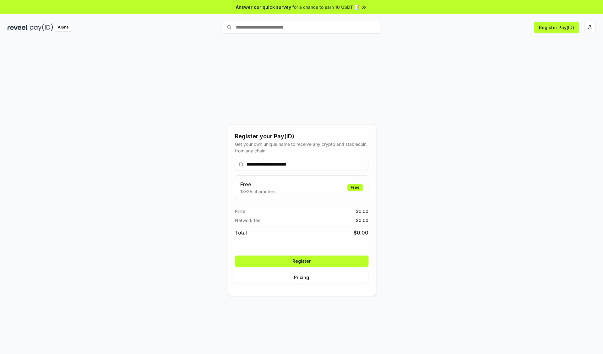  I want to click on h3: Free, so click(258, 185).